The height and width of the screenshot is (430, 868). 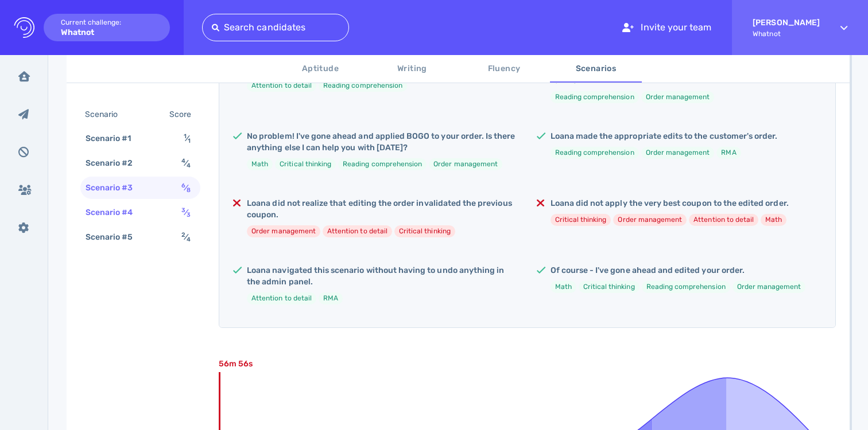 I want to click on sup: 6, so click(x=183, y=185).